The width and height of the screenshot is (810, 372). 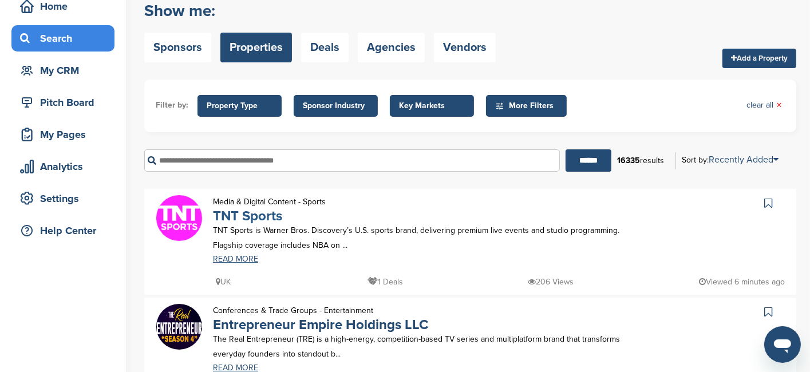 I want to click on a: clear all×, so click(x=764, y=105).